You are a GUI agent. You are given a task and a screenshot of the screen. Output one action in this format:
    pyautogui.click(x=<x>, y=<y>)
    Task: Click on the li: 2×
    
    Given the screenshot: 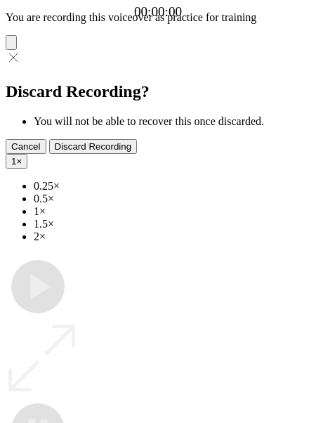 What is the action you would take?
    pyautogui.click(x=172, y=237)
    